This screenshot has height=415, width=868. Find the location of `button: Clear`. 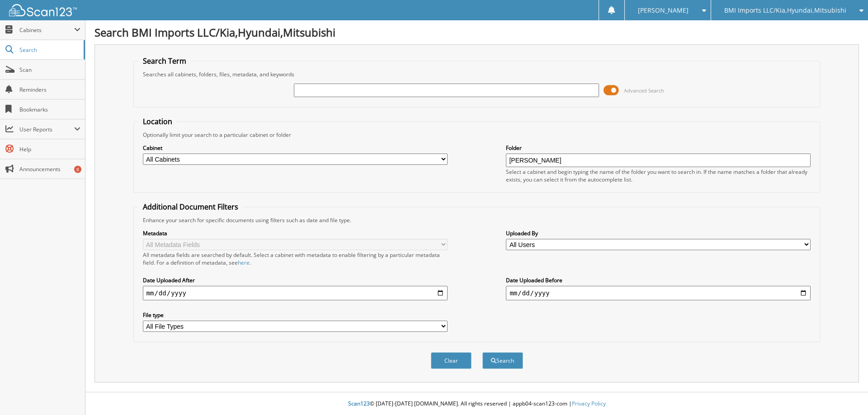

button: Clear is located at coordinates (451, 360).